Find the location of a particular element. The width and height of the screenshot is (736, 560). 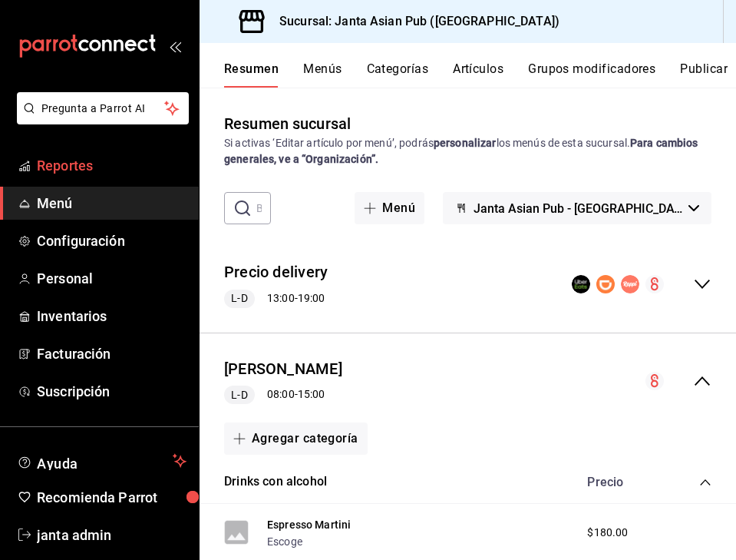

div: 08:00 - 15:00 is located at coordinates (283, 395).